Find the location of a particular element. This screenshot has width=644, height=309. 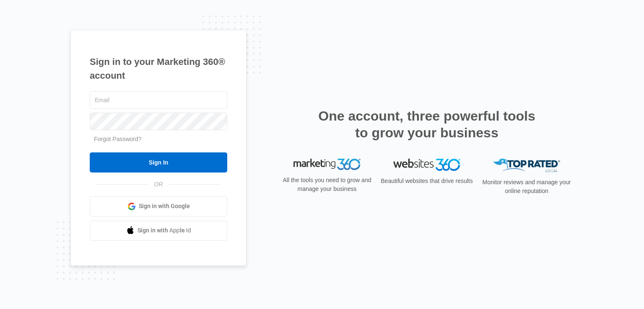

a: Forgot Password? is located at coordinates (118, 139).